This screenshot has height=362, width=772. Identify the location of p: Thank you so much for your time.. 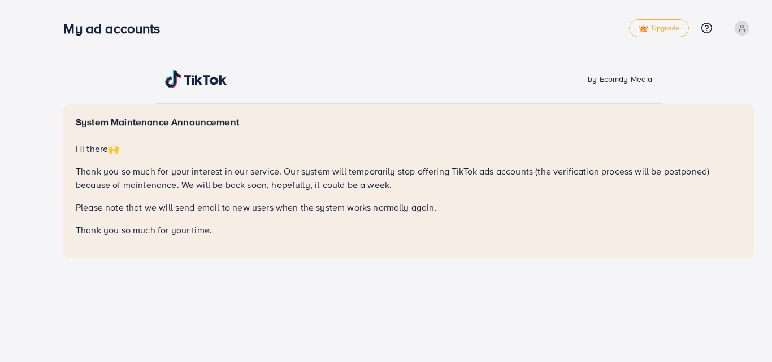
(409, 230).